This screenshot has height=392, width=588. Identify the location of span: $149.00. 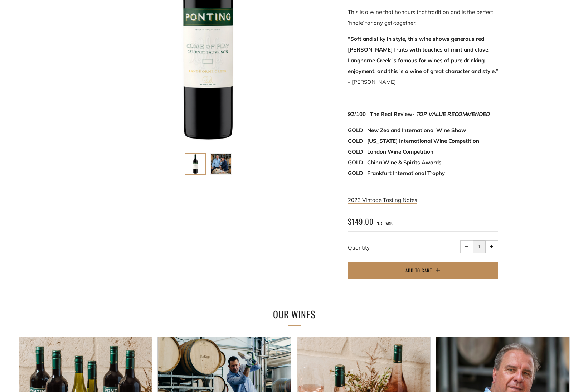
(361, 221).